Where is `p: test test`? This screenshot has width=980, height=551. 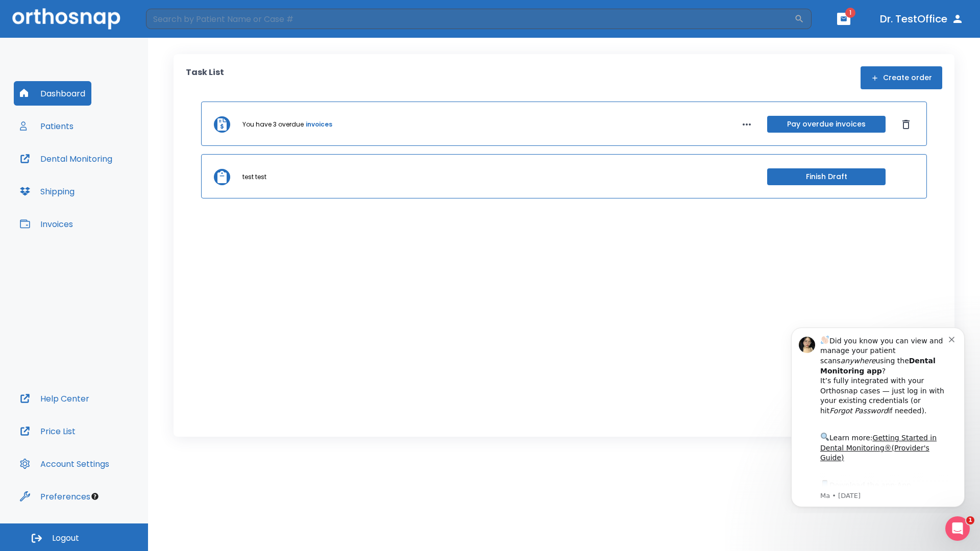 p: test test is located at coordinates (254, 177).